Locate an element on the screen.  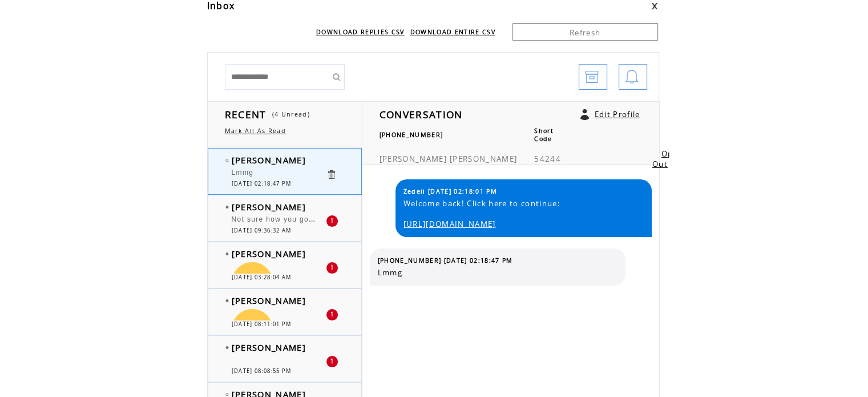
a: Edit Profile is located at coordinates (617, 114).